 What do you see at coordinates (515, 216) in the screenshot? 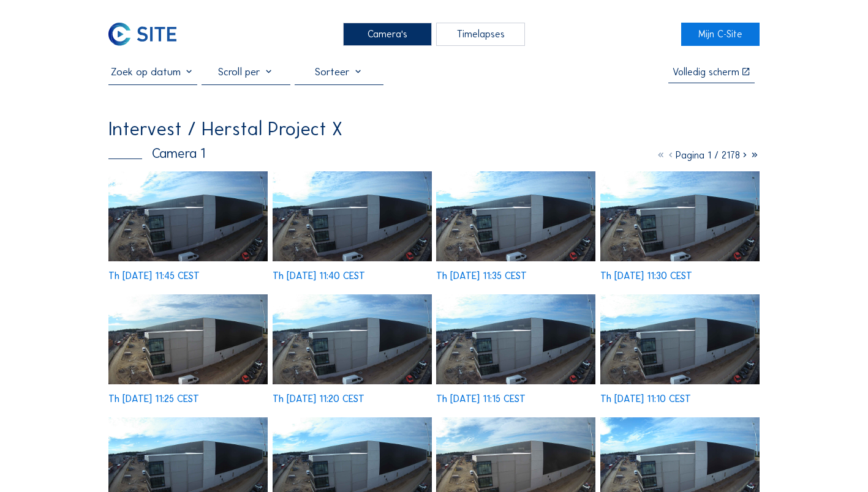
I see `img: image_53555323` at bounding box center [515, 216].